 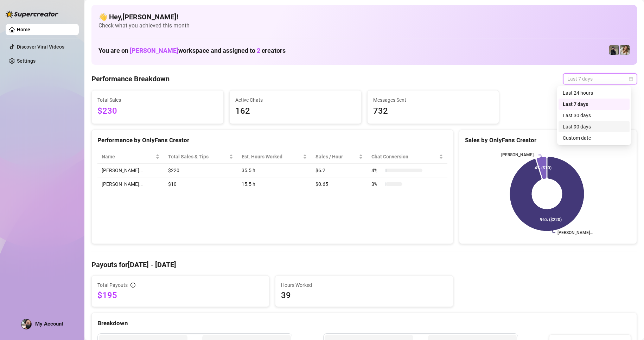 What do you see at coordinates (158, 111) in the screenshot?
I see `span: $230` at bounding box center [158, 111].